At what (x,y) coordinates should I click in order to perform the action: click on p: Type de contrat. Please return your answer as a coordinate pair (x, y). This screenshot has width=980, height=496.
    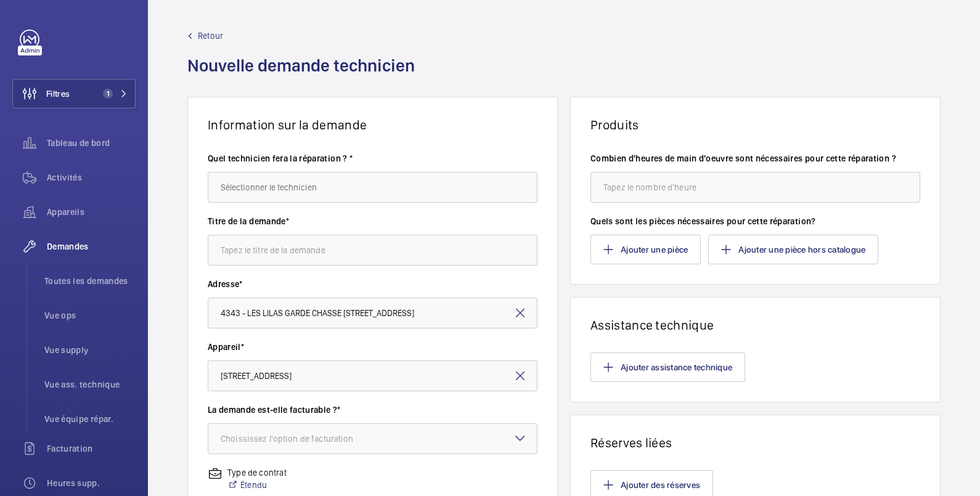
    Looking at the image, I should click on (257, 473).